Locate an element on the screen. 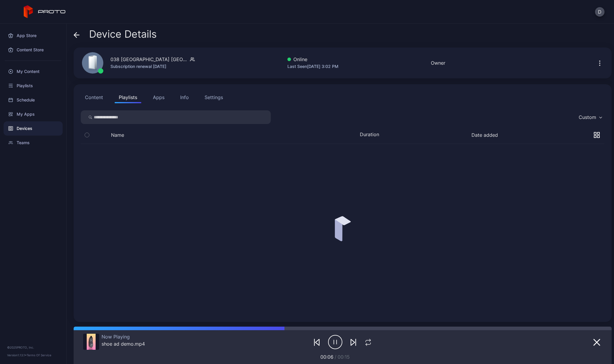 This screenshot has width=614, height=364. button: Custom is located at coordinates (590, 118).